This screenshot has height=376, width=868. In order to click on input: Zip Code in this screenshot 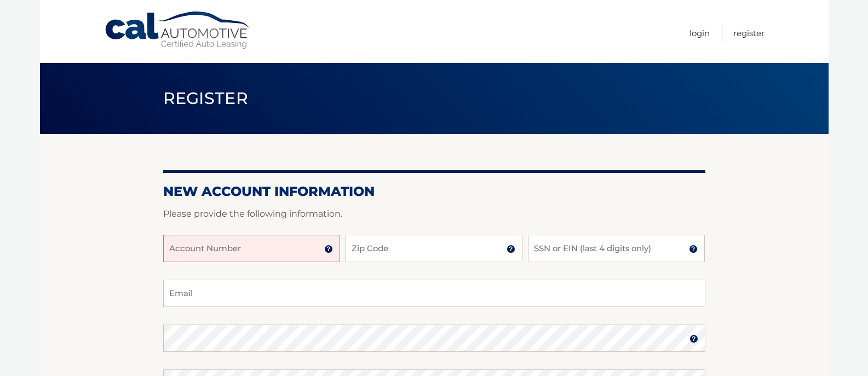, I will do `click(434, 249)`.